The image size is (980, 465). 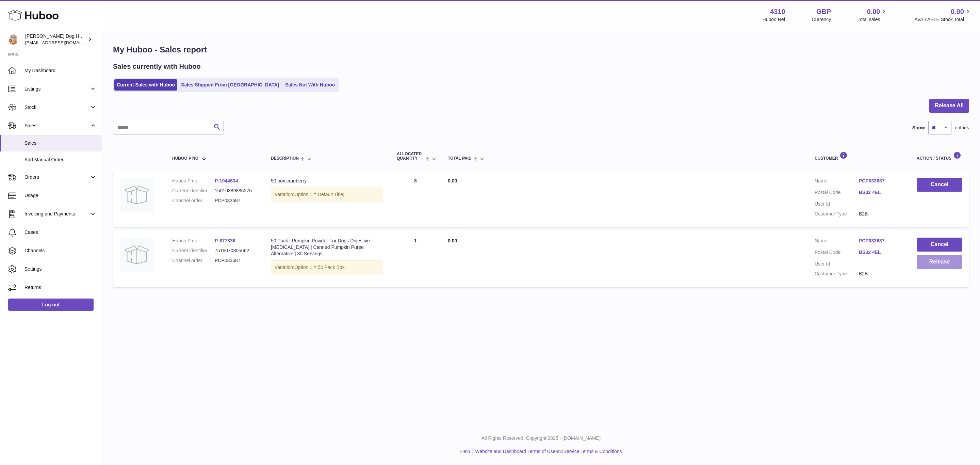 What do you see at coordinates (225, 241) in the screenshot?
I see `a: P-877836` at bounding box center [225, 241].